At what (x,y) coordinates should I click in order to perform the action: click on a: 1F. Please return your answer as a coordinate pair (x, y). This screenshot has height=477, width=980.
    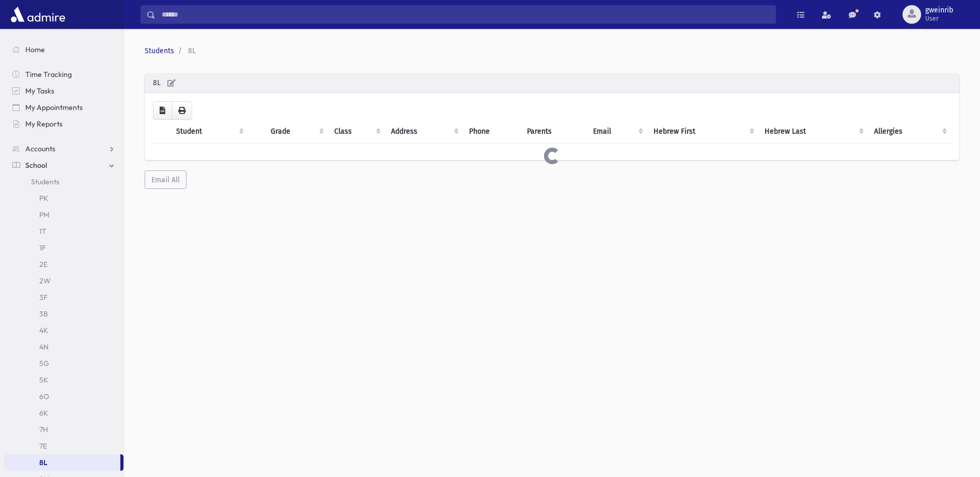
    Looking at the image, I should click on (64, 248).